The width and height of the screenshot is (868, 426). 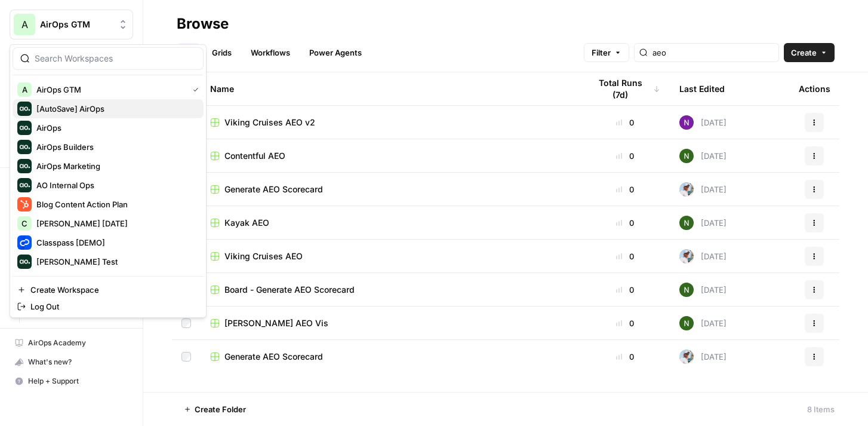 What do you see at coordinates (814, 88) in the screenshot?
I see `div: Actions` at bounding box center [814, 88].